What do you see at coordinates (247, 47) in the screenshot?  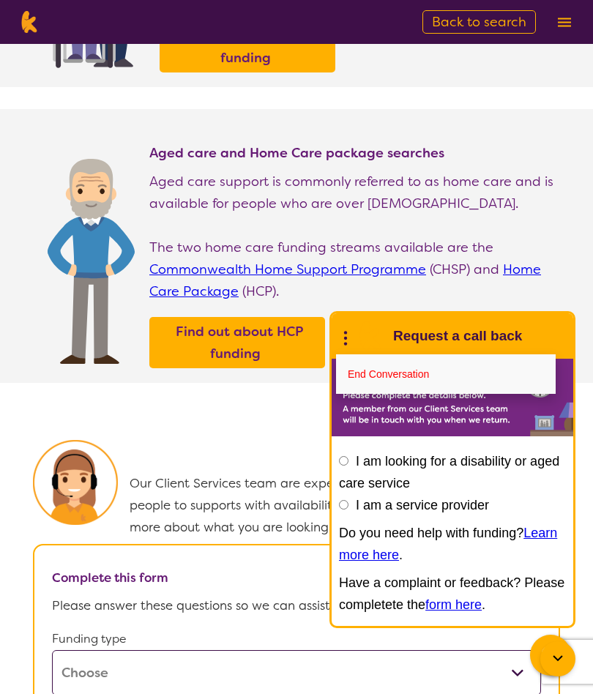 I see `a: Find out about NDIS funding` at bounding box center [247, 47].